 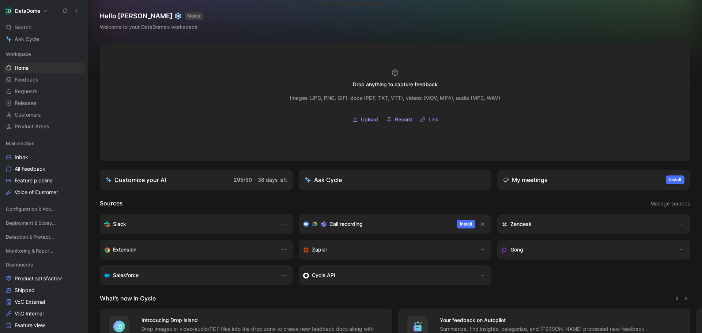 I want to click on span: Inbox, so click(x=21, y=157).